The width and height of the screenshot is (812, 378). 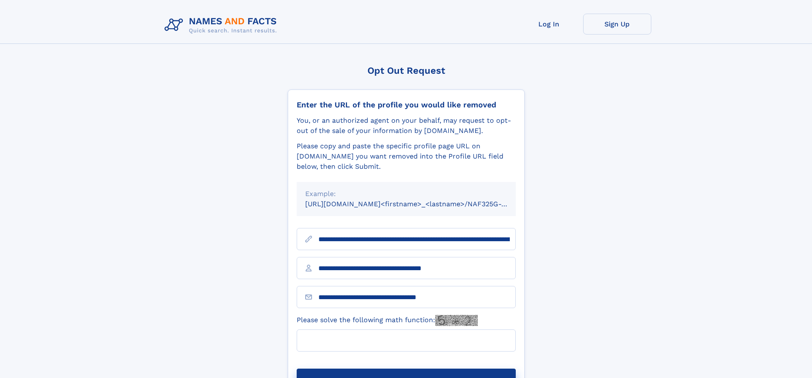 I want to click on div: Example:, so click(x=406, y=194).